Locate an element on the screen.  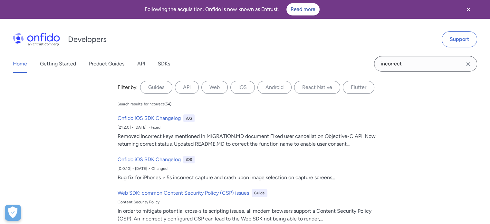
a: SDKs is located at coordinates (164, 64).